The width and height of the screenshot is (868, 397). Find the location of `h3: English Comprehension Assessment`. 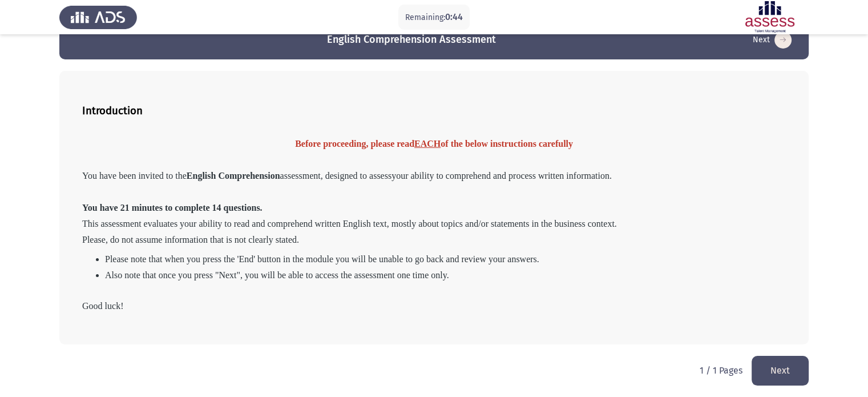

h3: English Comprehension Assessment is located at coordinates (411, 39).